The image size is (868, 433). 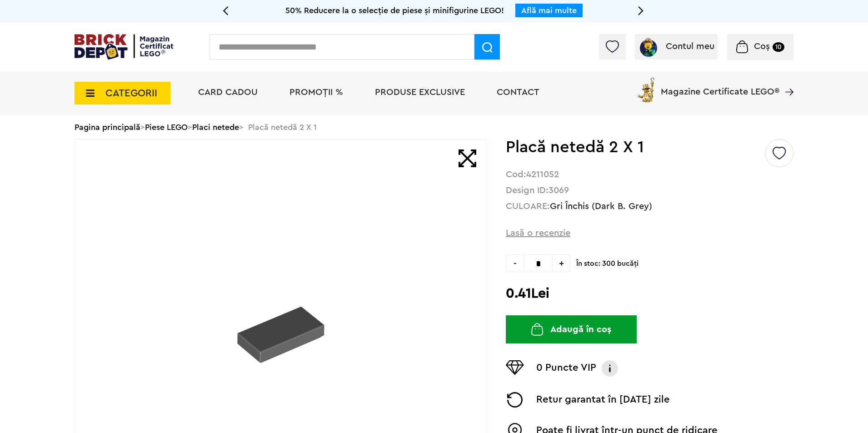 What do you see at coordinates (228, 92) in the screenshot?
I see `a: Card Cadou` at bounding box center [228, 92].